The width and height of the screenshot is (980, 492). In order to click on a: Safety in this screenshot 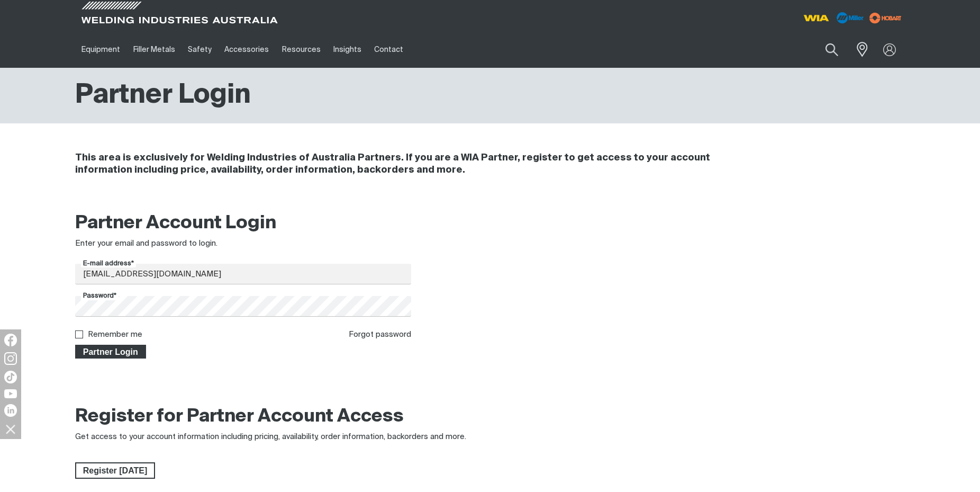, I will do `click(200, 49)`.